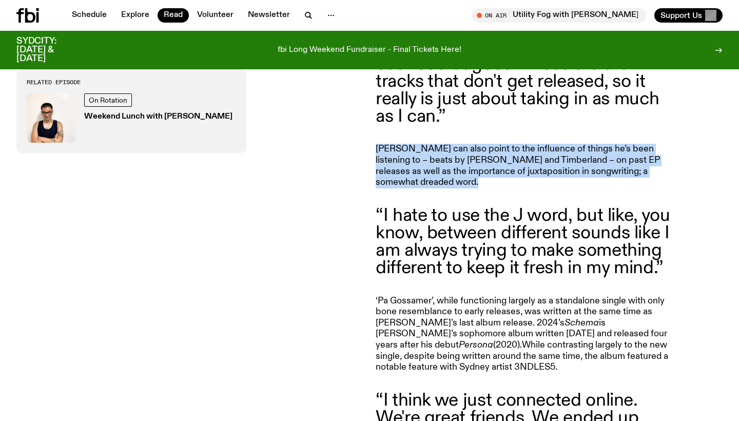  I want to click on em: Schema, so click(581, 323).